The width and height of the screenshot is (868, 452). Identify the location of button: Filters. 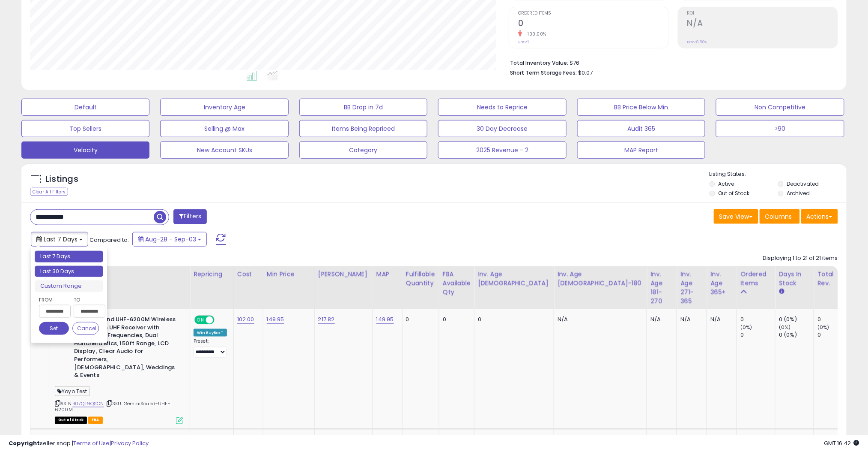
(190, 216).